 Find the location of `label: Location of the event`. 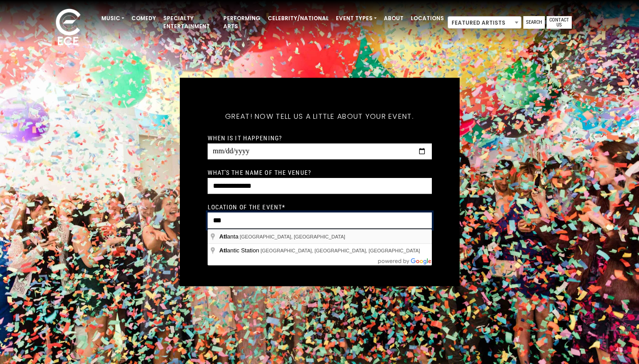

label: Location of the event is located at coordinates (246, 207).